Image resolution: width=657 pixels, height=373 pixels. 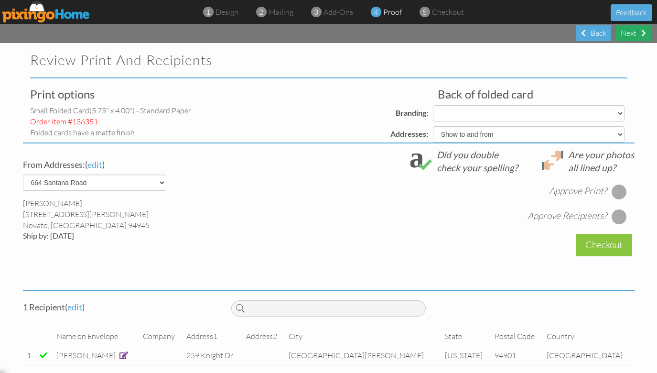 What do you see at coordinates (171, 60) in the screenshot?
I see `h2: Review Print and Recipients` at bounding box center [171, 60].